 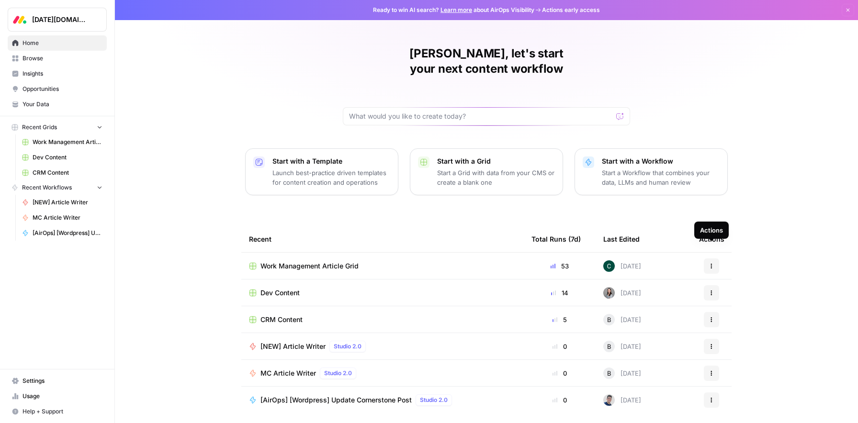 What do you see at coordinates (47, 188) in the screenshot?
I see `span: Recent Workflows` at bounding box center [47, 188].